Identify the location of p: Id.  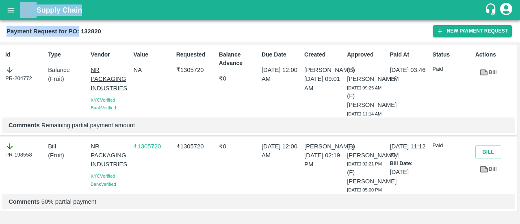
(25, 54).